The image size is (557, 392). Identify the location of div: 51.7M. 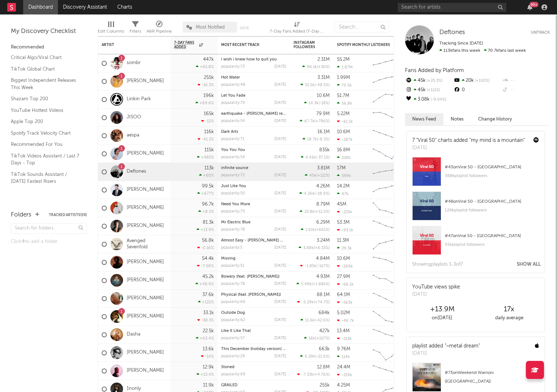
(343, 95).